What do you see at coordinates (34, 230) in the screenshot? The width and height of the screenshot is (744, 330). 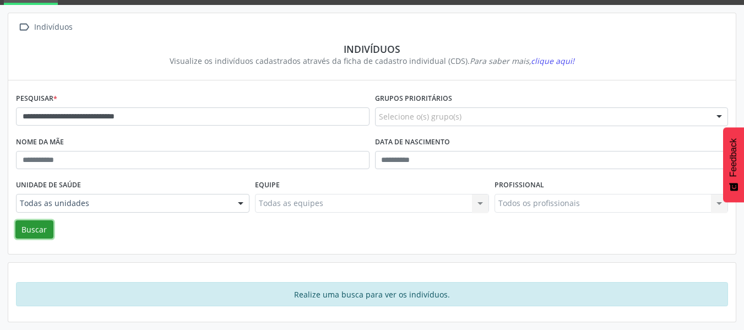 I see `button: Buscar` at bounding box center [34, 230].